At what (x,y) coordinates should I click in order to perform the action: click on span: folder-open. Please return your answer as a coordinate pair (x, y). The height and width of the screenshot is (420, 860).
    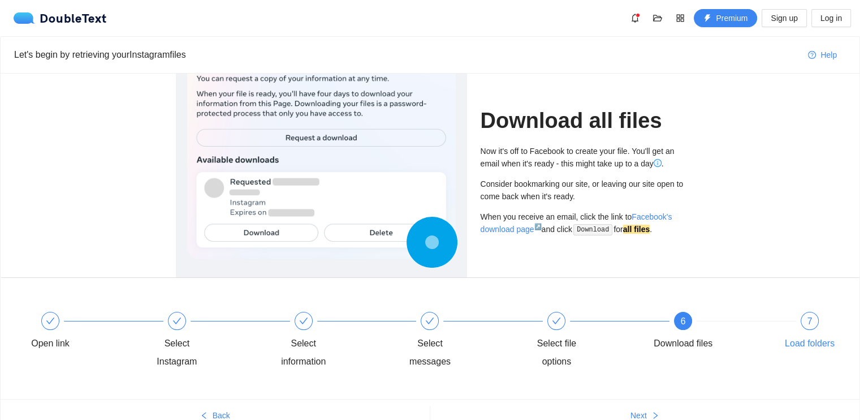
    Looking at the image, I should click on (658, 18).